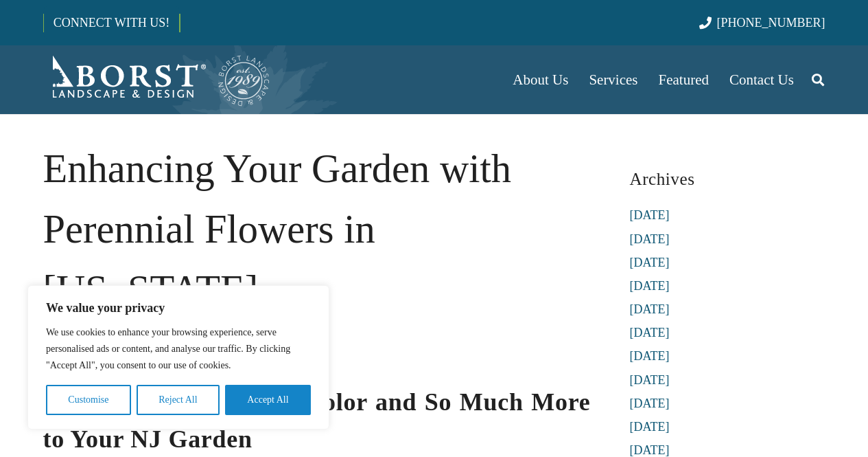  What do you see at coordinates (817, 80) in the screenshot?
I see `a: Search` at bounding box center [817, 80].